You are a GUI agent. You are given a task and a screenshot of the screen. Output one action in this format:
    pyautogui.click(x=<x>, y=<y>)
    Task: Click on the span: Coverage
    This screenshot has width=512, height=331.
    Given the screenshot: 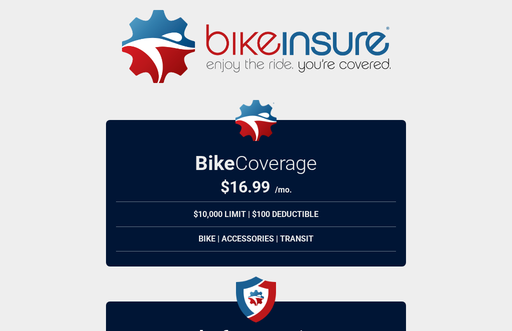 What is the action you would take?
    pyautogui.click(x=276, y=163)
    